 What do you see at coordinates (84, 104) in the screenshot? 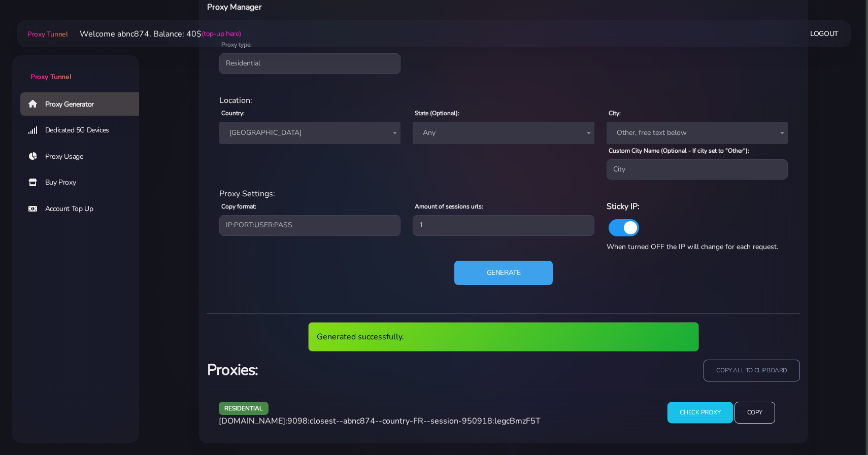
I see `a: Proxy Generator` at bounding box center [84, 104].